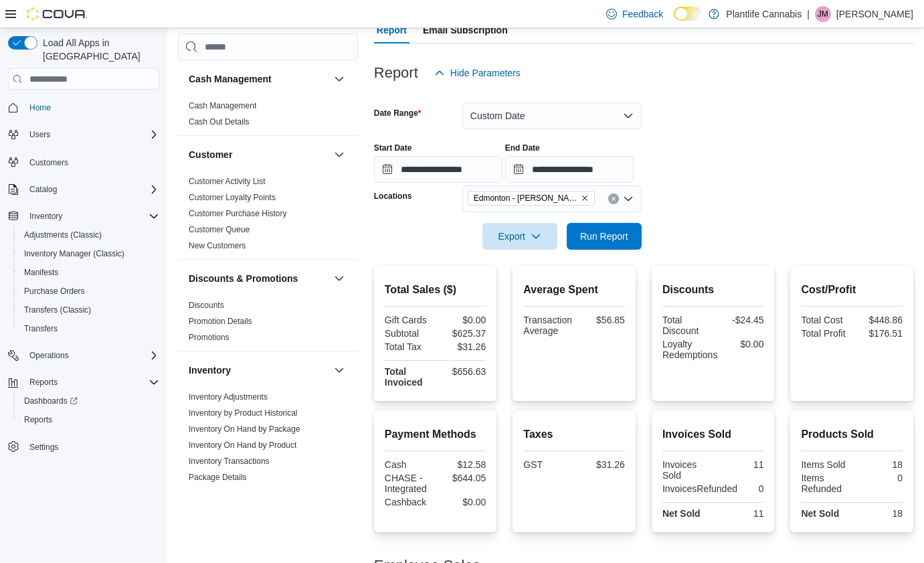  I want to click on div: $56.85, so click(601, 320).